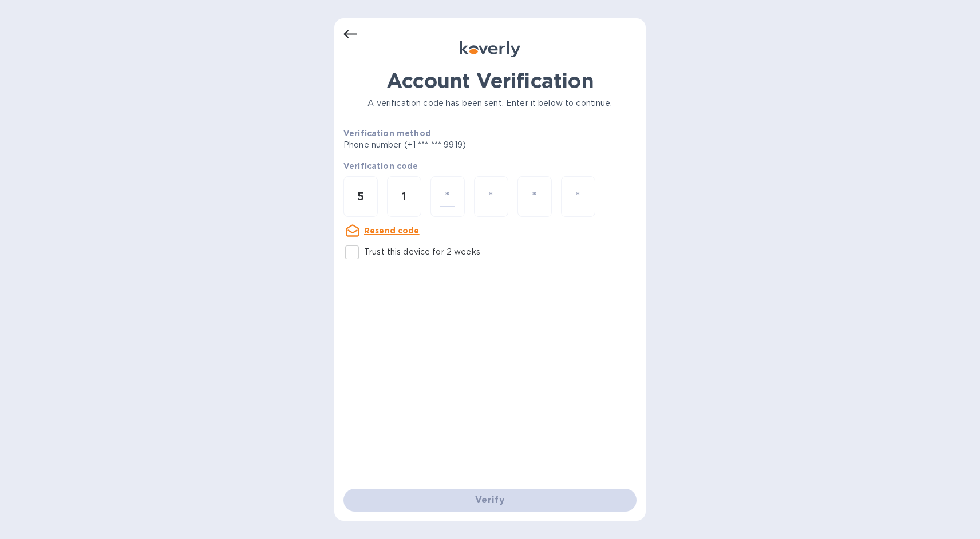  Describe the element at coordinates (490, 166) in the screenshot. I see `p: Verification code` at that location.